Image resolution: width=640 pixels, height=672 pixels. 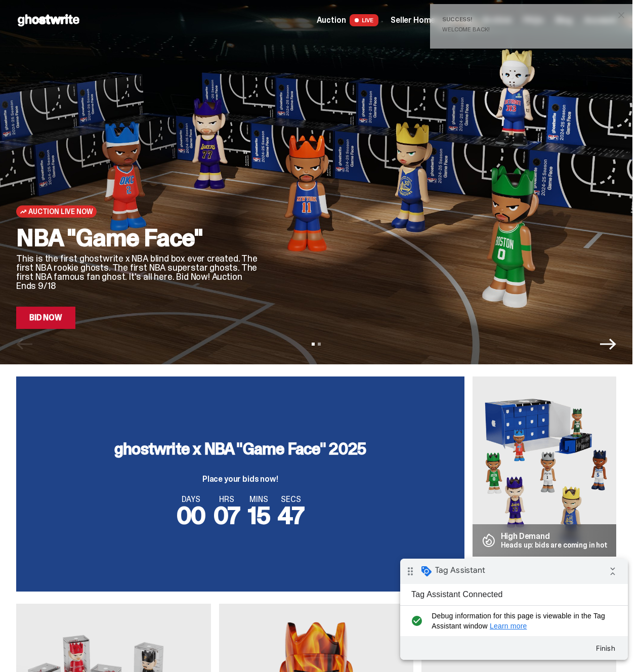 What do you see at coordinates (347, 20) in the screenshot?
I see `a: Auction LIVE` at bounding box center [347, 20].